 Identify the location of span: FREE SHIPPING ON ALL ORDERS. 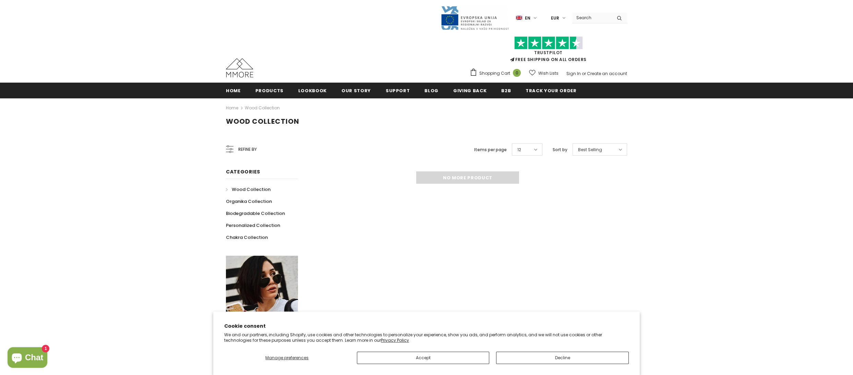
(548, 51).